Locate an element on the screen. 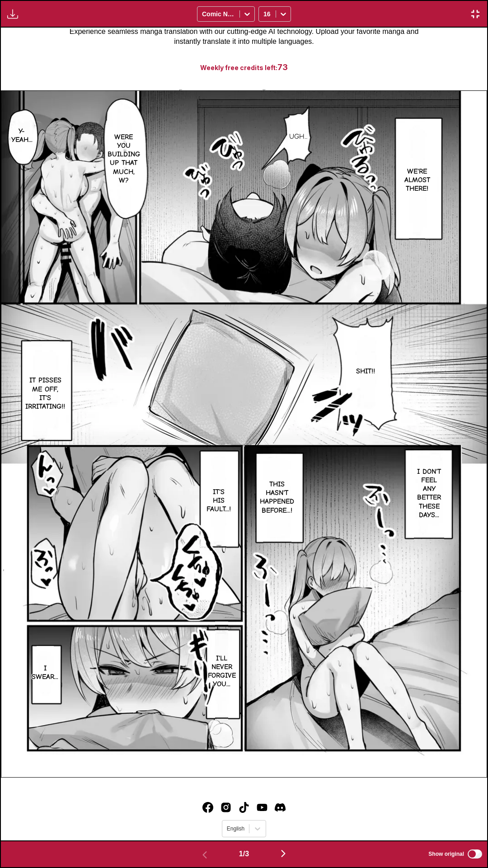 This screenshot has width=488, height=868. p: I swear... is located at coordinates (45, 673).